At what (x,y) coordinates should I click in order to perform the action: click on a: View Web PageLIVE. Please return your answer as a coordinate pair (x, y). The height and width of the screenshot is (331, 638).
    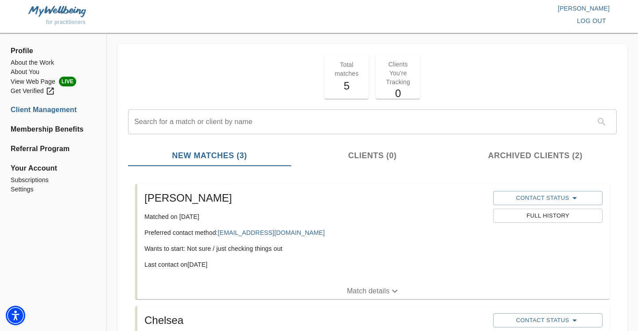
    Looking at the image, I should click on (53, 81).